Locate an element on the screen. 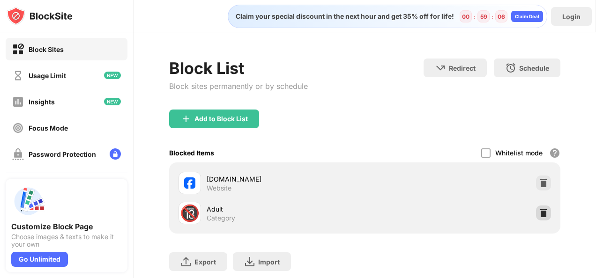 The height and width of the screenshot is (278, 596). img: focus-off.svg is located at coordinates (18, 128).